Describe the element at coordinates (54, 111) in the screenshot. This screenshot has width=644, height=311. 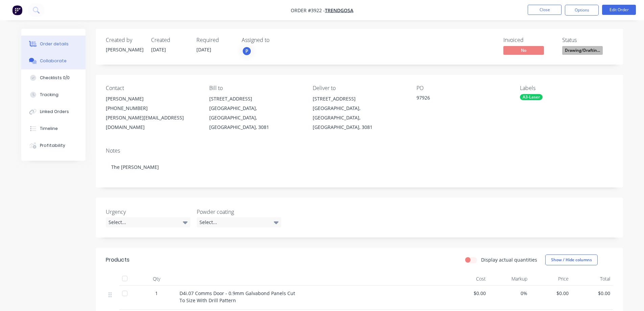
I see `button: Linked Orders` at that location.